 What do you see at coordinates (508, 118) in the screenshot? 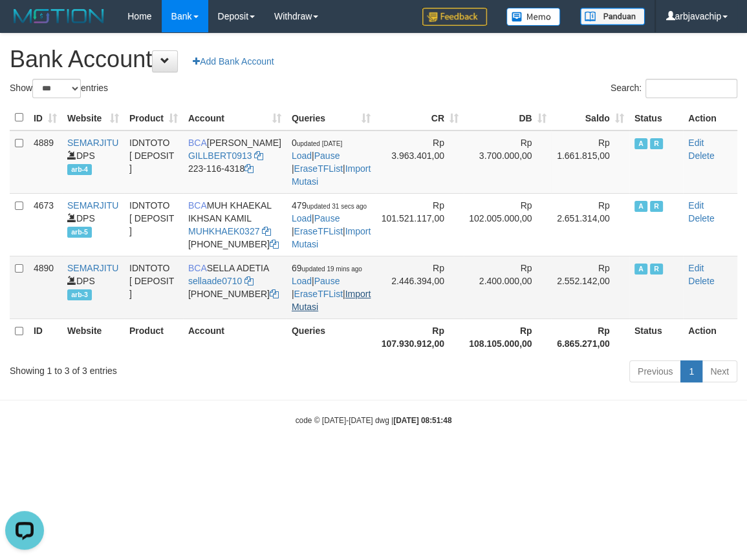
I see `th: DB: activate to sort column ascending` at bounding box center [508, 118].